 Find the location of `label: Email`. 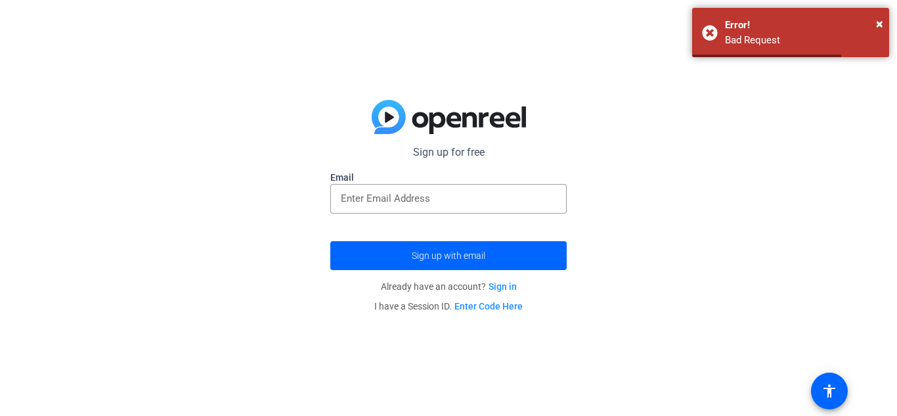

label: Email is located at coordinates (448, 177).